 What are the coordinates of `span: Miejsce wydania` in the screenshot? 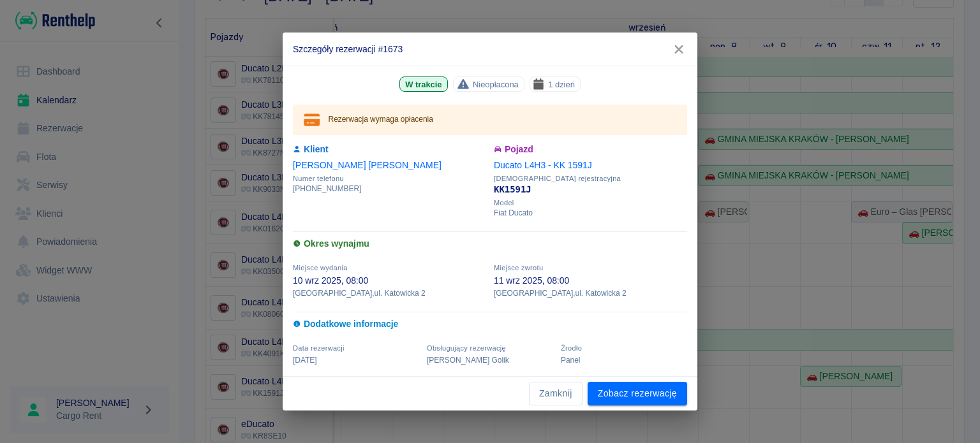 It's located at (320, 268).